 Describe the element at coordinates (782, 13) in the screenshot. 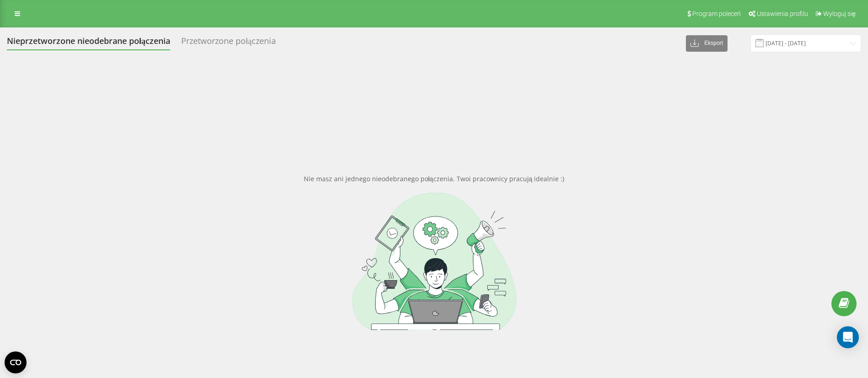

I see `span: Ustawienia profilu` at that location.